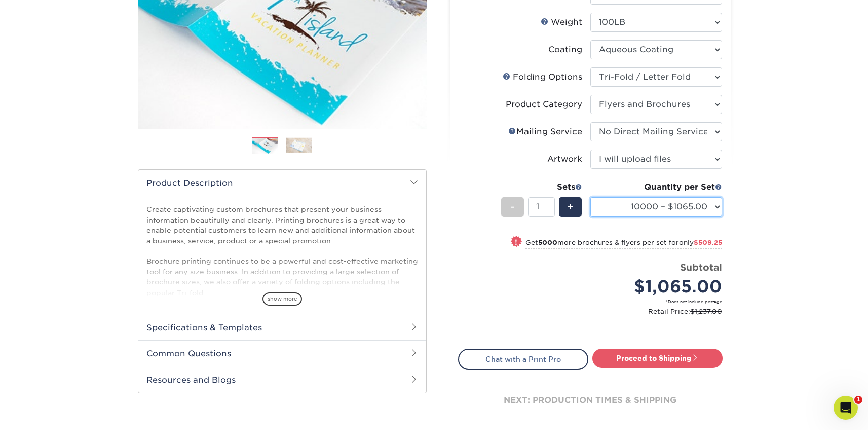 The width and height of the screenshot is (868, 430). What do you see at coordinates (561, 23) in the screenshot?
I see `div: Weight` at bounding box center [561, 23].